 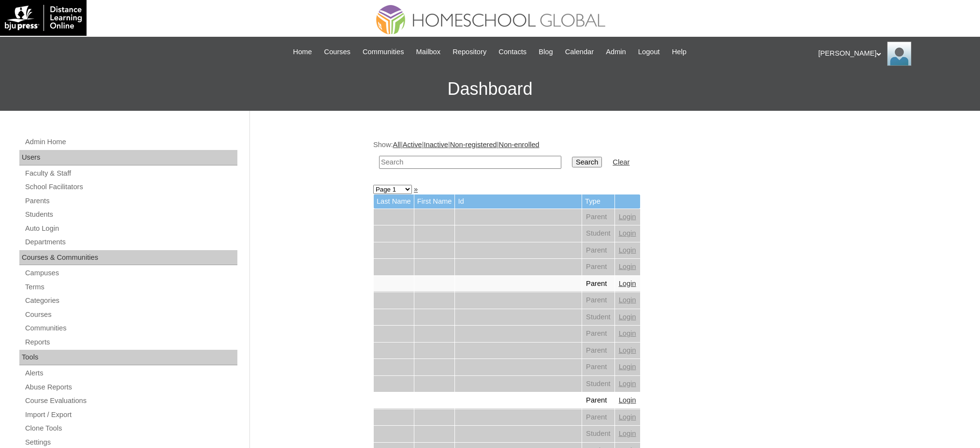 What do you see at coordinates (131, 201) in the screenshot?
I see `a: Parents` at bounding box center [131, 201].